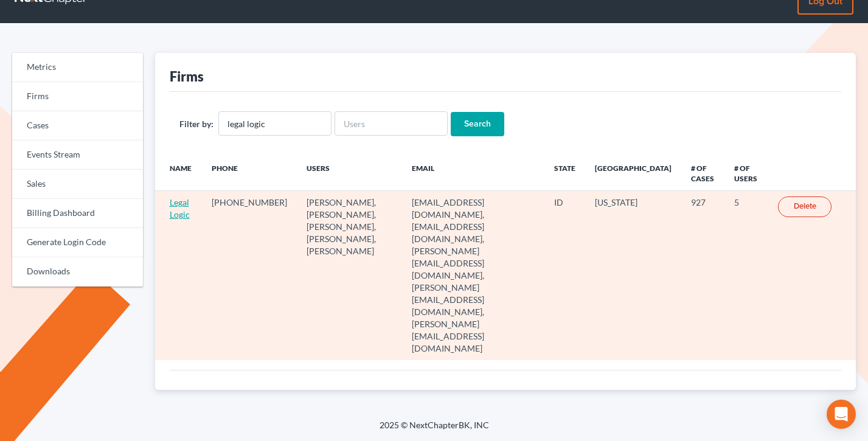 The width and height of the screenshot is (868, 441). I want to click on input: Firm Name, so click(275, 124).